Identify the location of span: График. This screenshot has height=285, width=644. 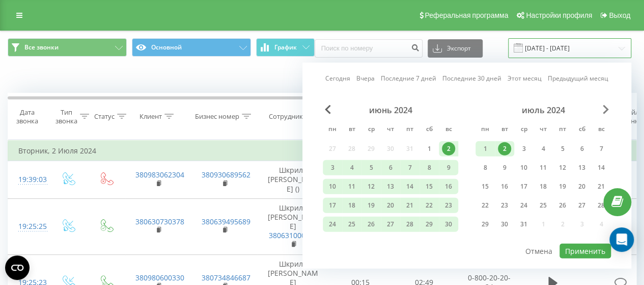
(286, 47).